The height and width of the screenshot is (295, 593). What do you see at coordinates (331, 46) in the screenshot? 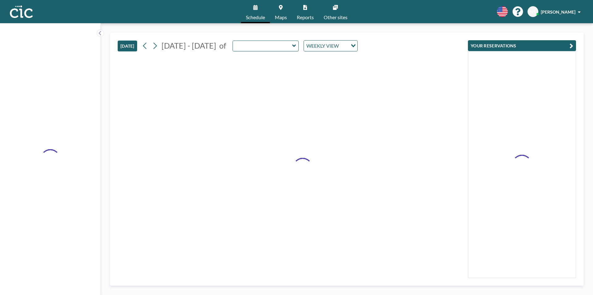
I see `div: Search for option` at bounding box center [331, 46].